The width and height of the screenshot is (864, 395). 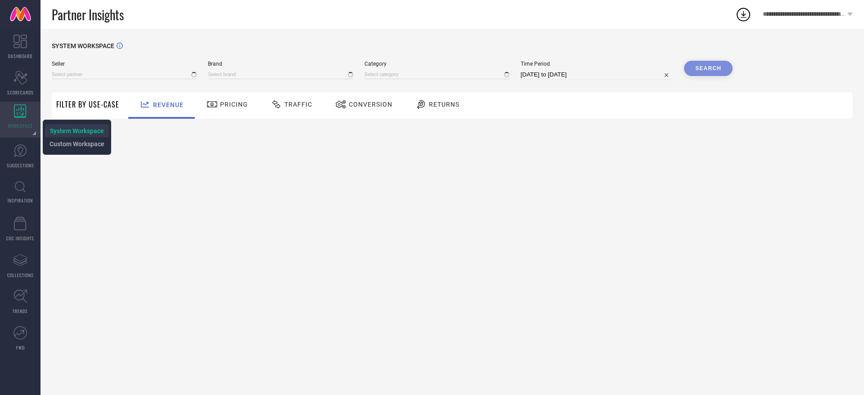 I want to click on input: Select partner, so click(x=124, y=74).